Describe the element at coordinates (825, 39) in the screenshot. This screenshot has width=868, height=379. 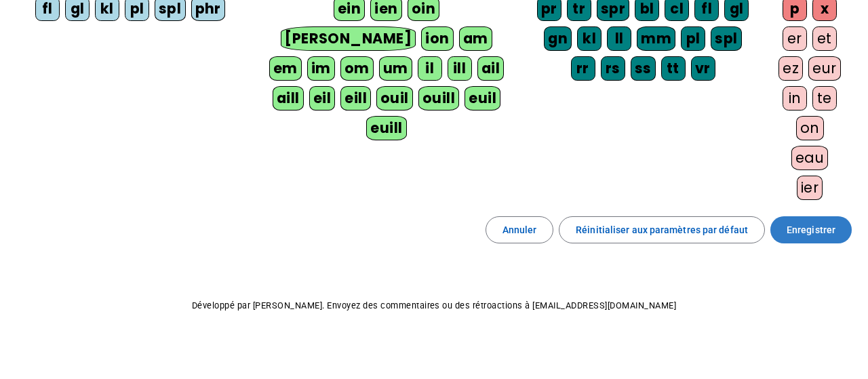
I see `div: et` at that location.